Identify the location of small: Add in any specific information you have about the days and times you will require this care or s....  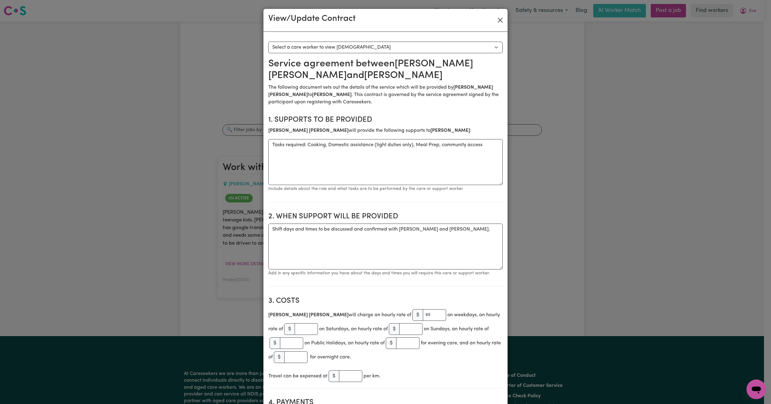
(379, 273).